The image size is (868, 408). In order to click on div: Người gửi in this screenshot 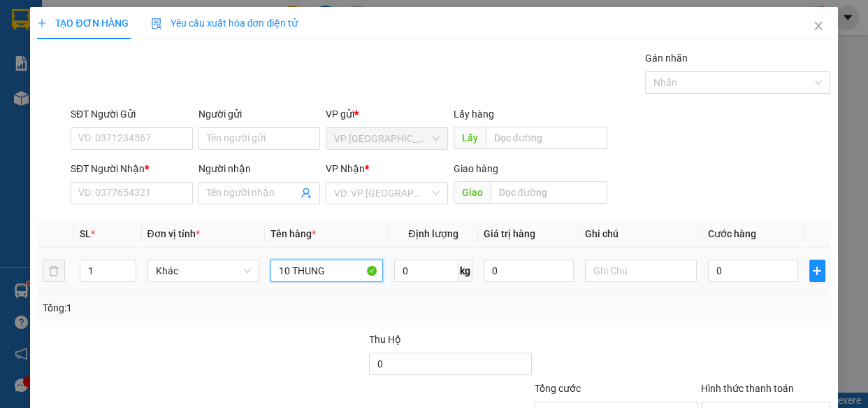, I will do `click(260, 114)`.